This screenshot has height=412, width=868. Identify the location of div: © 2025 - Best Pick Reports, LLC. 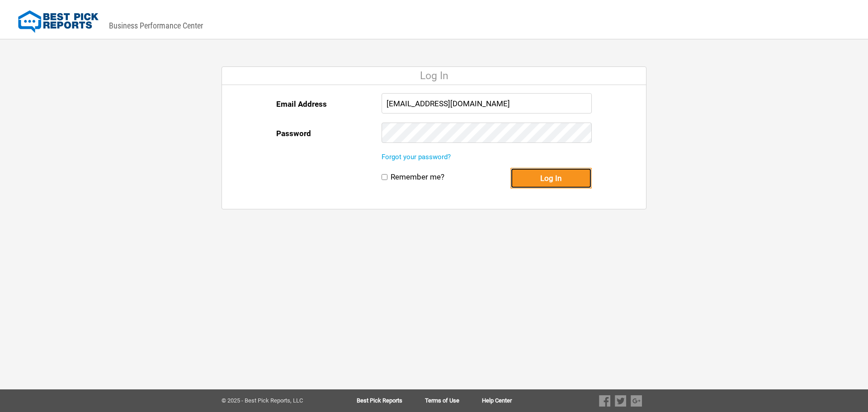
(275, 401).